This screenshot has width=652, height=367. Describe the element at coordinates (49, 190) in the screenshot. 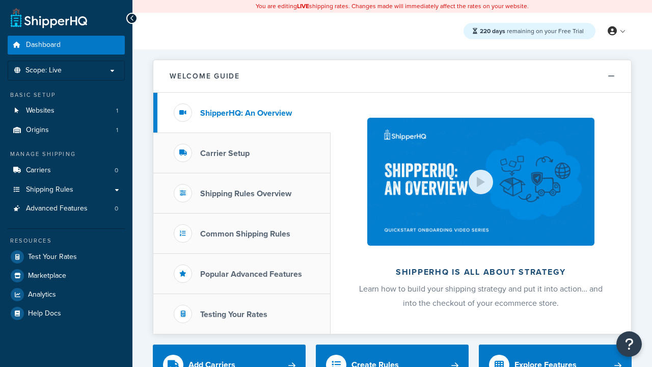

I see `span: Shipping Rules` at that location.